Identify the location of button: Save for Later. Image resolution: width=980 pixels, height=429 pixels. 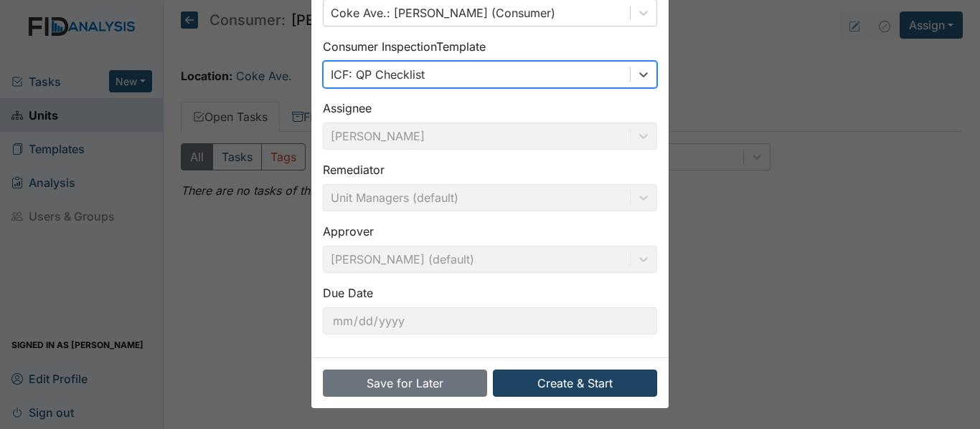
(404, 383).